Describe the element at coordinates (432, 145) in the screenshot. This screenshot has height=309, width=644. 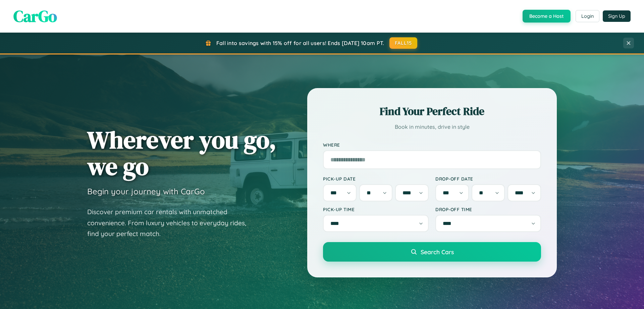
I see `label: Where` at that location.